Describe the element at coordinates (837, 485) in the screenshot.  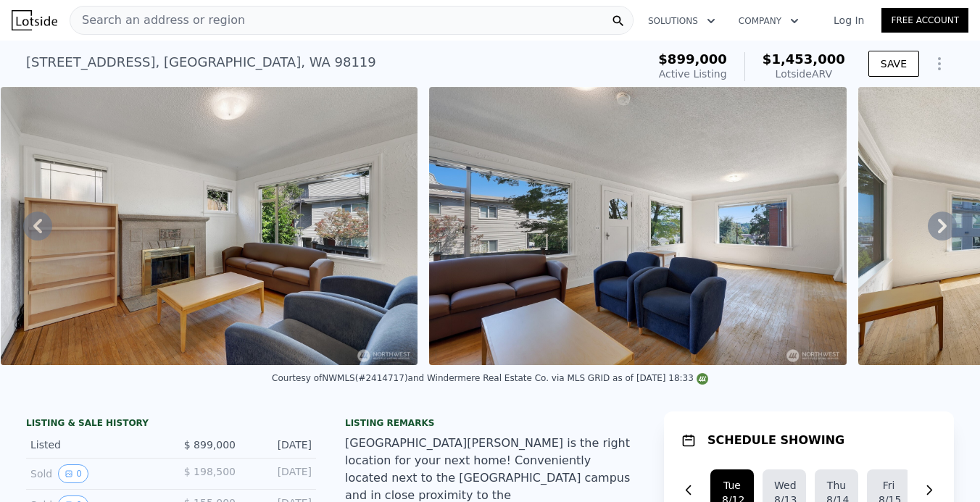
I see `div: Thu` at that location.